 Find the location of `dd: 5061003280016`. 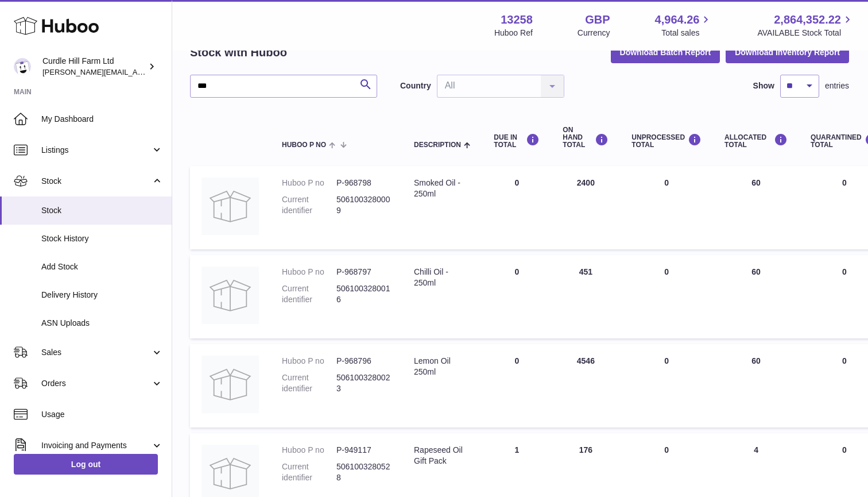

dd: 5061003280016 is located at coordinates (364, 294).